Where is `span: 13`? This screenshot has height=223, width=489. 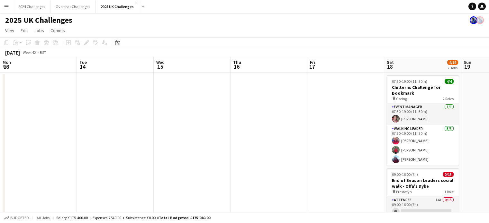 span: 13 is located at coordinates (6, 67).